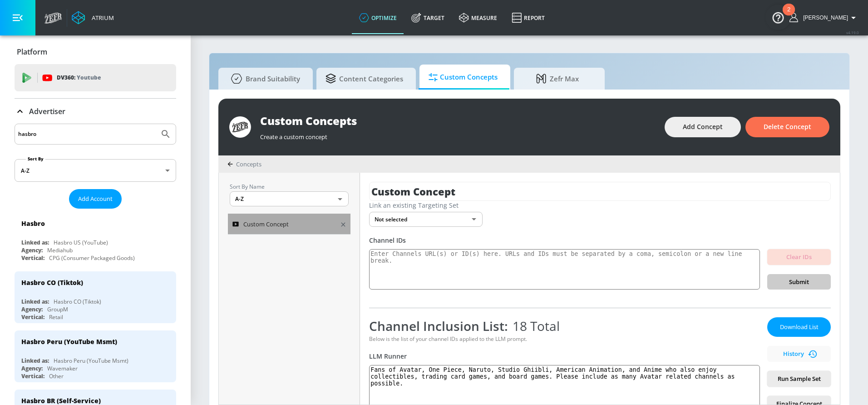 Image resolution: width=868 pixels, height=405 pixels. What do you see at coordinates (824, 18) in the screenshot?
I see `span: login as: lindsay.benharris@zefr.com` at bounding box center [824, 18].